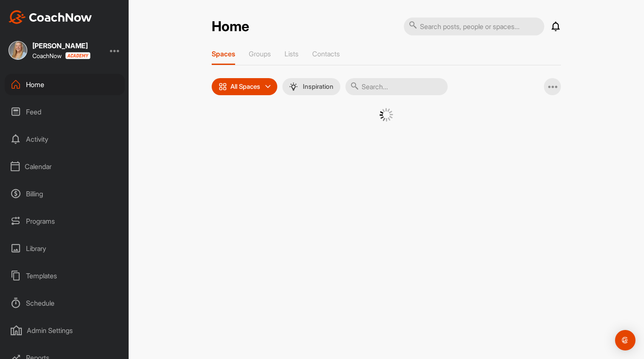  I want to click on img: icon, so click(223, 87).